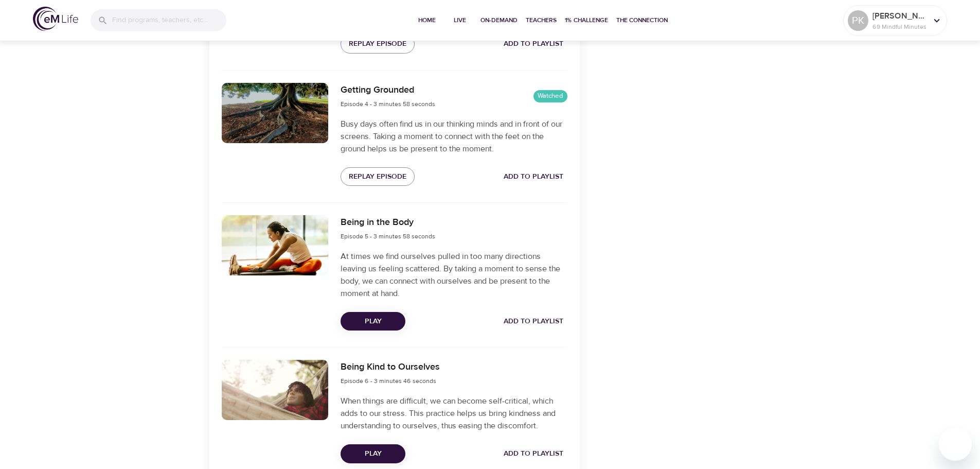 This screenshot has height=469, width=980. What do you see at coordinates (541, 20) in the screenshot?
I see `span: Teachers` at bounding box center [541, 20].